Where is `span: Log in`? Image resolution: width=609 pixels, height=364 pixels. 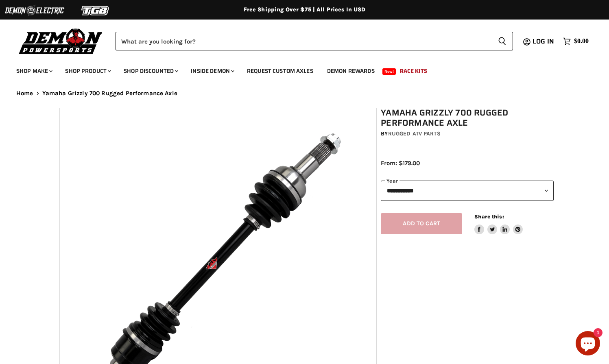 span: Log in is located at coordinates (543, 41).